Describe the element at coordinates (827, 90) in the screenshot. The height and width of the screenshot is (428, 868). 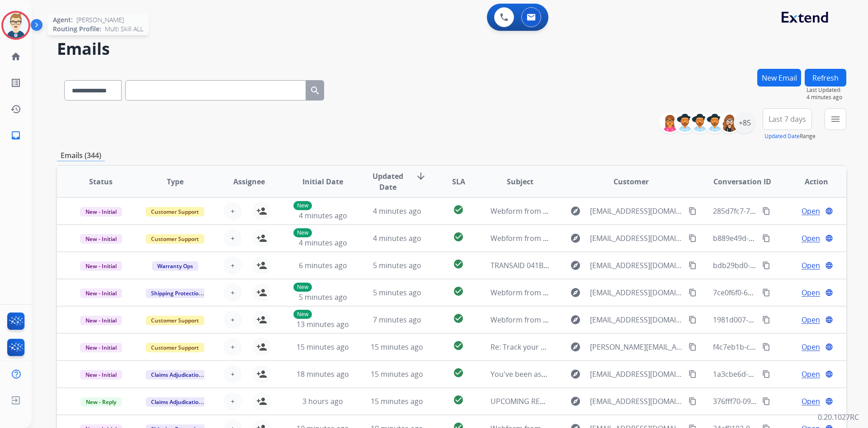
I see `span: Last Updated:` at that location.